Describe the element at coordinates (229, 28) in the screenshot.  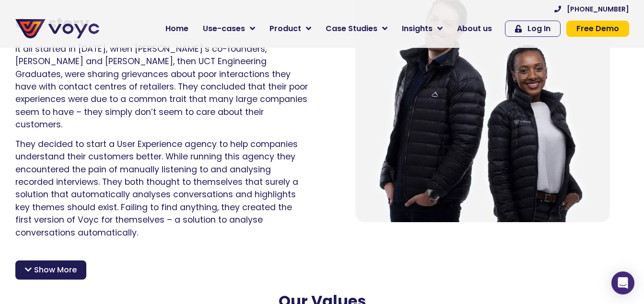
I see `a: Use-cases` at that location.